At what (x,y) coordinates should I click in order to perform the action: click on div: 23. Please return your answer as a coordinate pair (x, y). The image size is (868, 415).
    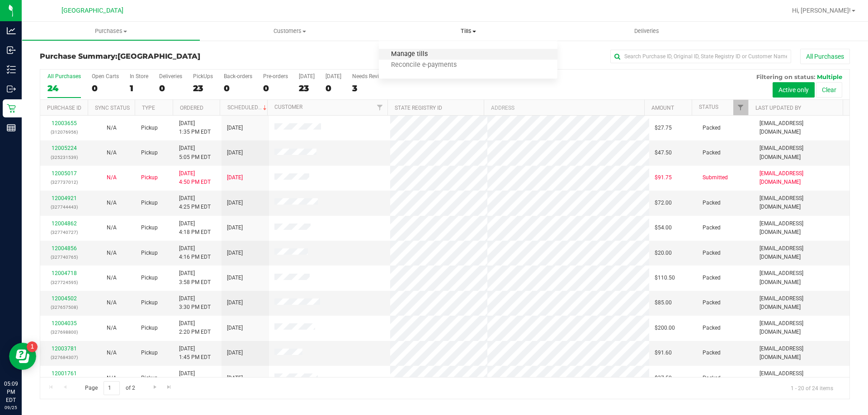
    Looking at the image, I should click on (203, 88).